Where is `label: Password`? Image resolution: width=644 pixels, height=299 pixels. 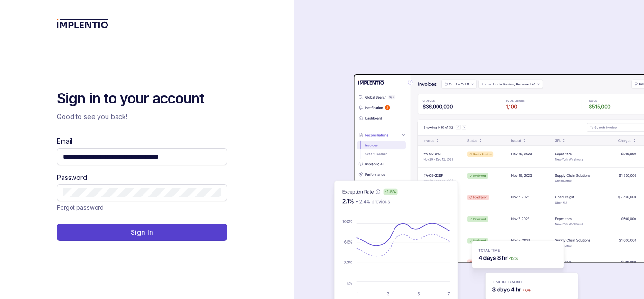 label: Password is located at coordinates (72, 178).